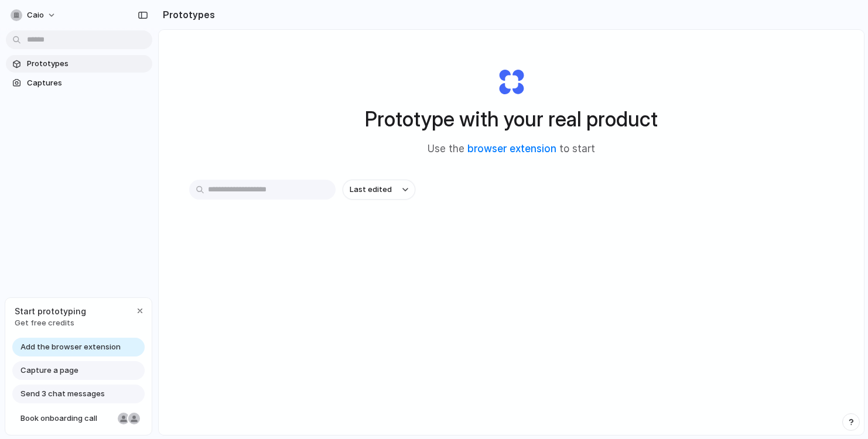 The height and width of the screenshot is (439, 868). I want to click on span: Start prototyping, so click(50, 311).